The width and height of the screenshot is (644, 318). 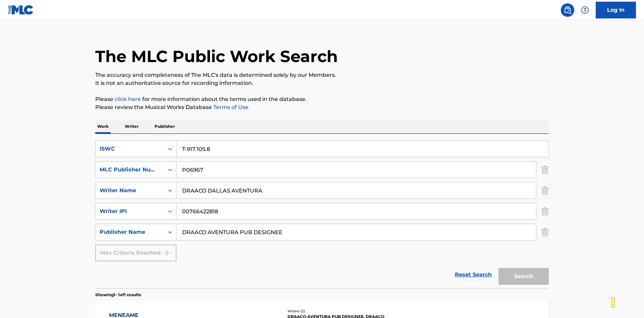 I want to click on p: Please for more information about the terms used in the database., so click(x=322, y=100).